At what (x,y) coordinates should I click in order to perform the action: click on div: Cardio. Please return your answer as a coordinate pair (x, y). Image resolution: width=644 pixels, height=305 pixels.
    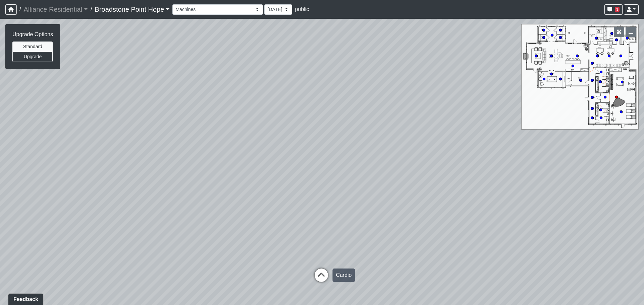
    Looking at the image, I should click on (344, 276).